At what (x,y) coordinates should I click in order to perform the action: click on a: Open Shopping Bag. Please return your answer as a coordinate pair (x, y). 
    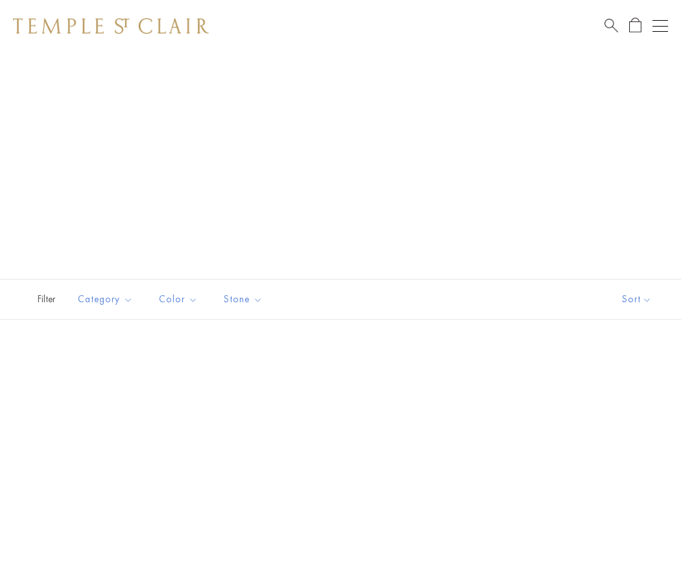
    Looking at the image, I should click on (635, 25).